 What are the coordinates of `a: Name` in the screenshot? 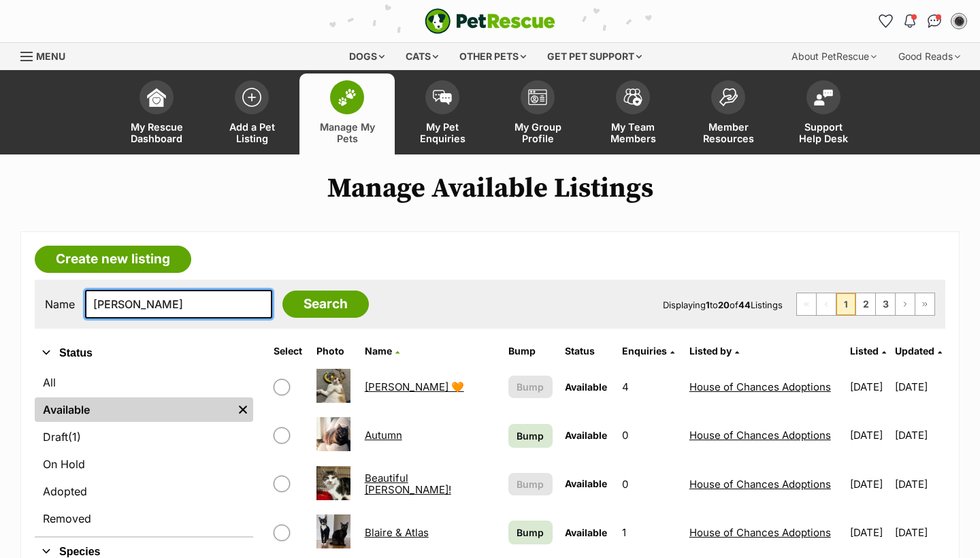 It's located at (381, 350).